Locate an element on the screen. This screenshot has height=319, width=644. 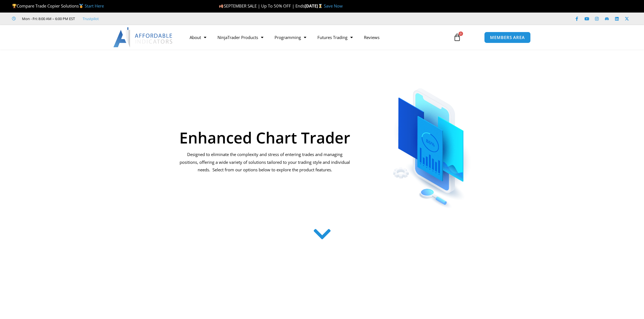
img: ChartTrader | Affordable Indicators – NinjaTrader is located at coordinates (432, 143).